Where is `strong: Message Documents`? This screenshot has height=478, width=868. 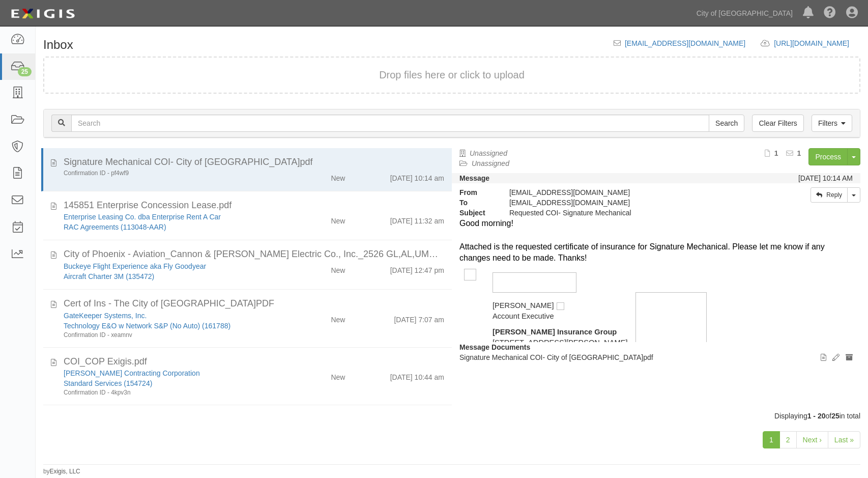 strong: Message Documents is located at coordinates (495, 347).